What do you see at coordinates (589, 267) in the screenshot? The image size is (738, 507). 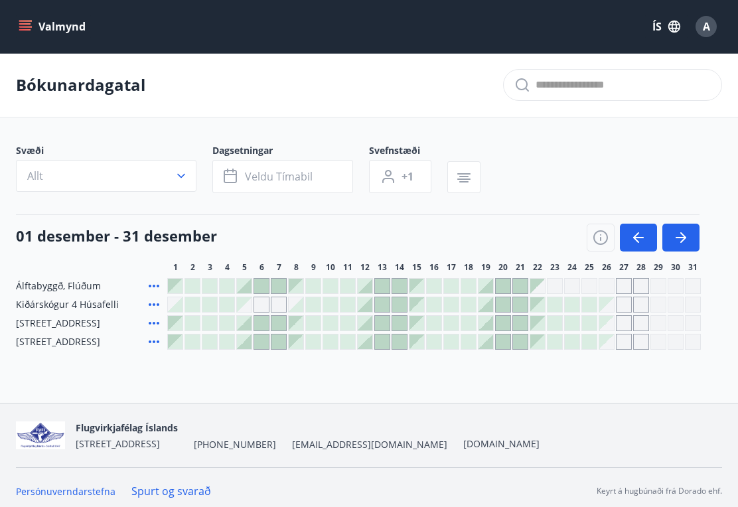 I see `span: 25` at bounding box center [589, 267].